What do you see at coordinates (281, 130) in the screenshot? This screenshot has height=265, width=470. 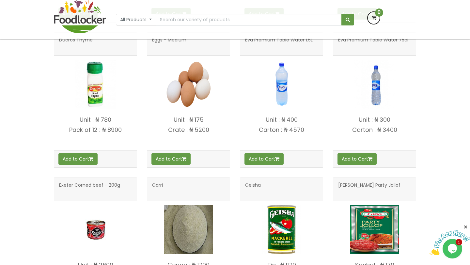 I see `p: Carton : ₦ 4570` at bounding box center [281, 130].